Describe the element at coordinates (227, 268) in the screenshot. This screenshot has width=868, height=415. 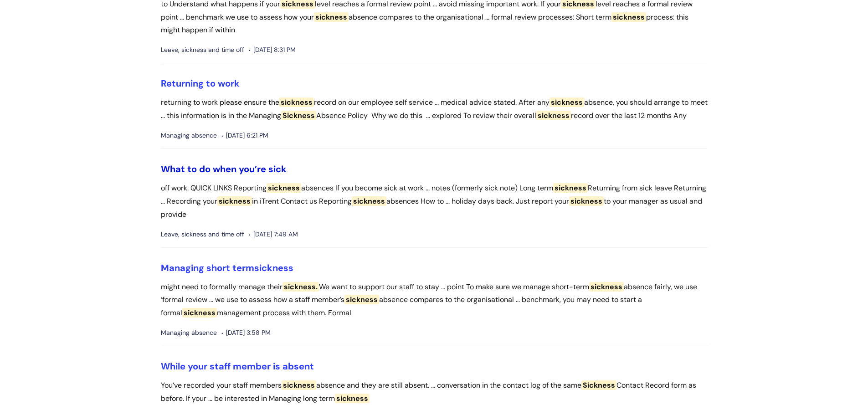
I see `a: Managing short termsickness` at that location.